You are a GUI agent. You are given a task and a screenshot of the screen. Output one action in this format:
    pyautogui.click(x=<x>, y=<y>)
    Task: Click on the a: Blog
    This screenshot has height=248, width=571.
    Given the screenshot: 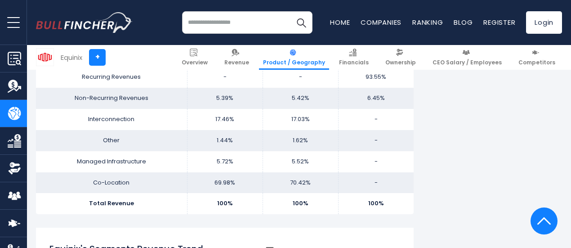 What is the action you would take?
    pyautogui.click(x=463, y=22)
    